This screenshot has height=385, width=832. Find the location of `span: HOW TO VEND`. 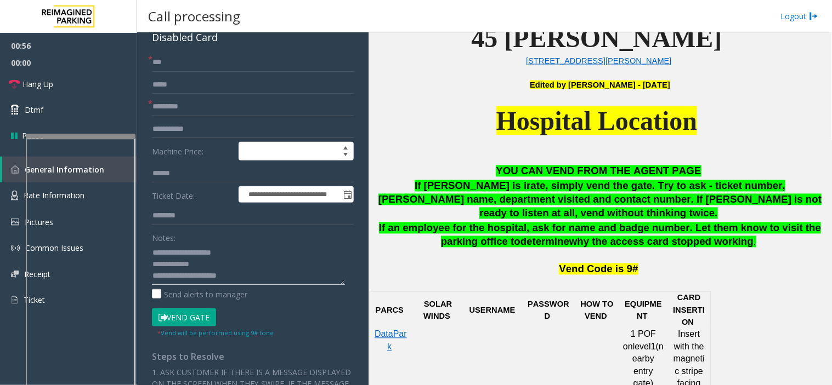

span: HOW TO VEND is located at coordinates (597, 311).